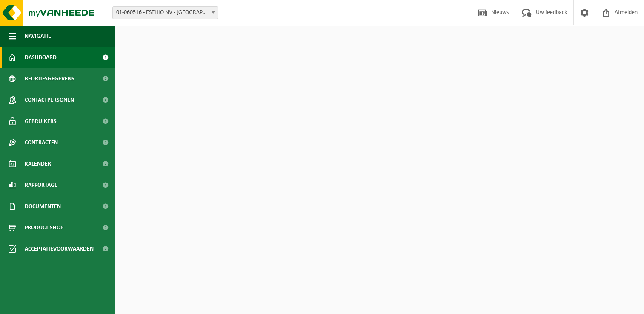 The height and width of the screenshot is (314, 644). What do you see at coordinates (44, 228) in the screenshot?
I see `span: Product Shop` at bounding box center [44, 228].